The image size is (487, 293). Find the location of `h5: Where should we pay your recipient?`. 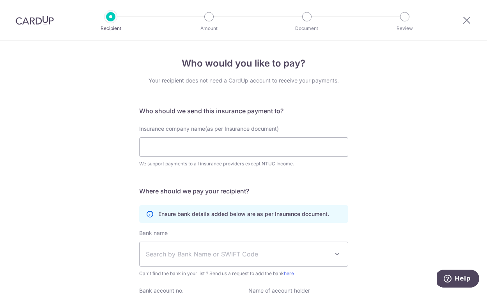

h5: Where should we pay your recipient? is located at coordinates (243, 191).